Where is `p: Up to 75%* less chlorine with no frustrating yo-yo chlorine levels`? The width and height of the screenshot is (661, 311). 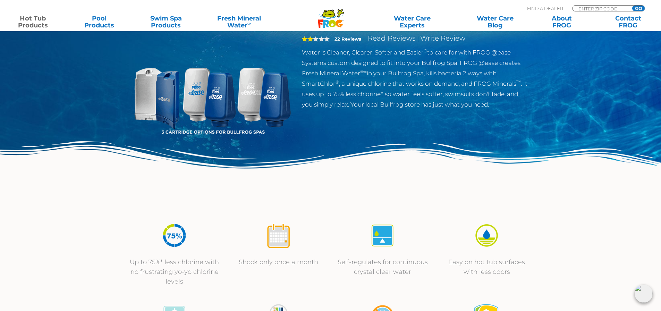
p: Up to 75%* less chlorine with no frustrating yo-yo chlorine levels is located at coordinates (175, 272).